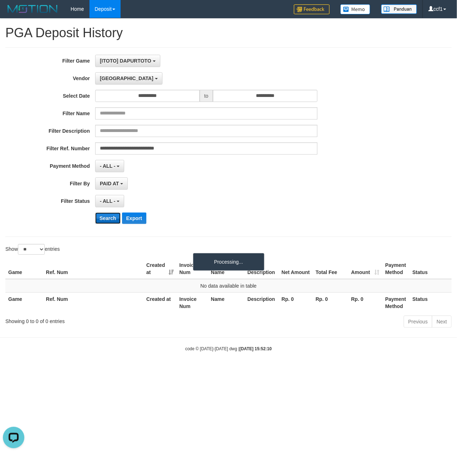  I want to click on a: Next, so click(442, 322).